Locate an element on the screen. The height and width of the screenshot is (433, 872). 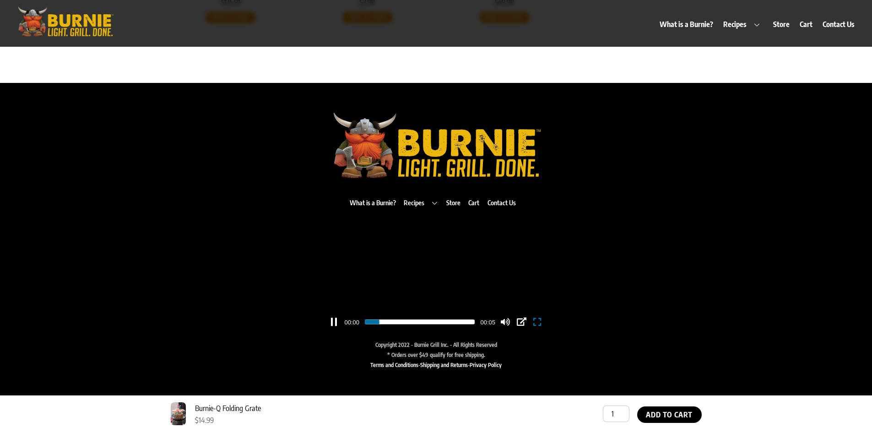
a: Shipping and Returns is located at coordinates (444, 365).